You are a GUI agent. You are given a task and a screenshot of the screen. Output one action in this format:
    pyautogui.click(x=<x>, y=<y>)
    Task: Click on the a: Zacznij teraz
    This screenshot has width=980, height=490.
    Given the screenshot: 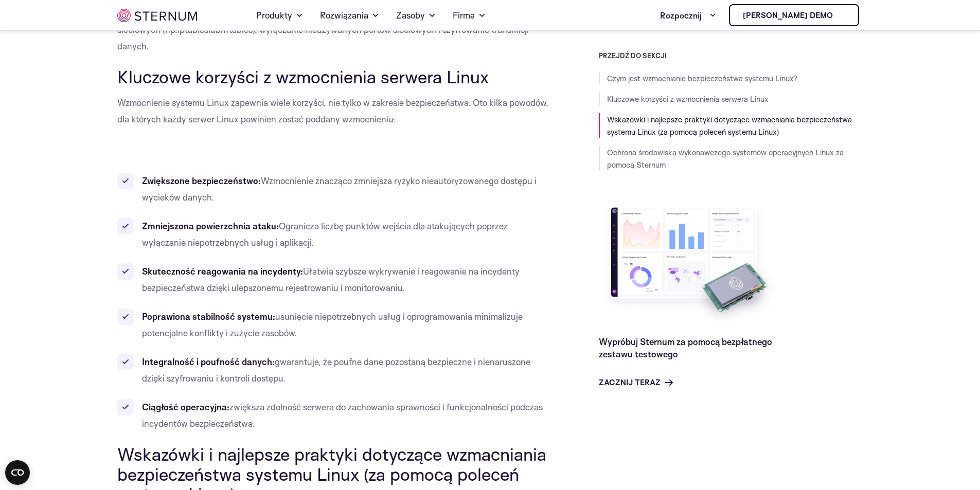 What is the action you would take?
    pyautogui.click(x=636, y=382)
    